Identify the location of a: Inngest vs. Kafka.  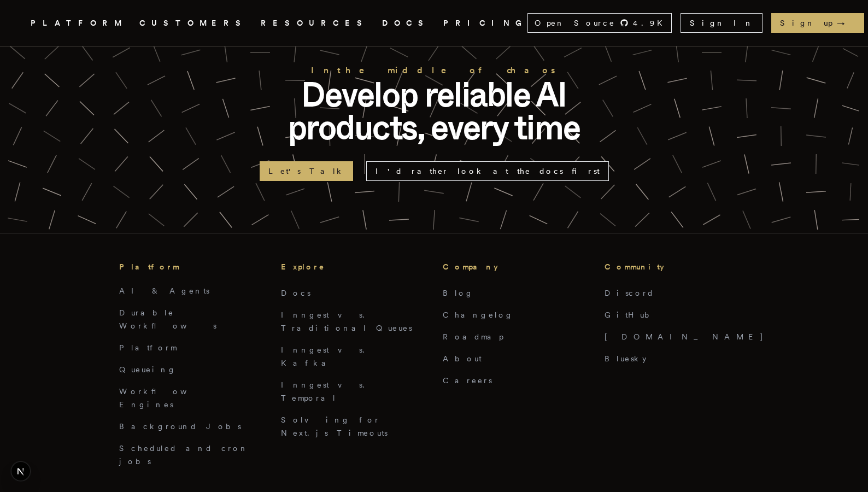
(326, 357).